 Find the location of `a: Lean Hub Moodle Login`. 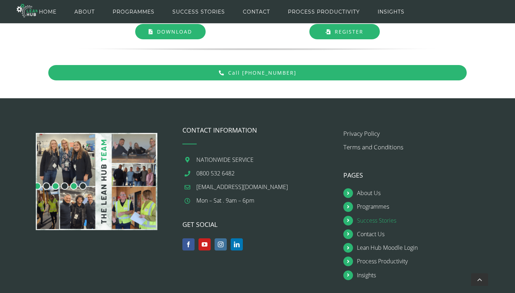

a: Lean Hub Moodle Login is located at coordinates (425, 248).